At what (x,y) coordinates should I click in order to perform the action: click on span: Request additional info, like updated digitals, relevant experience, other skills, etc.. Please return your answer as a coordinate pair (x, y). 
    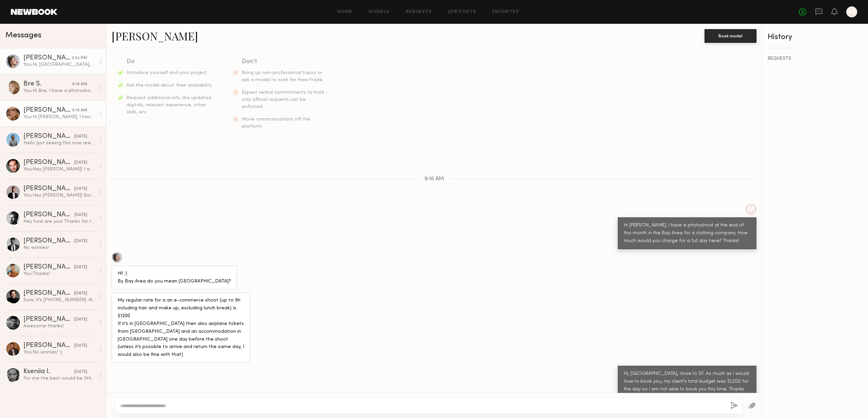
    Looking at the image, I should click on (169, 105).